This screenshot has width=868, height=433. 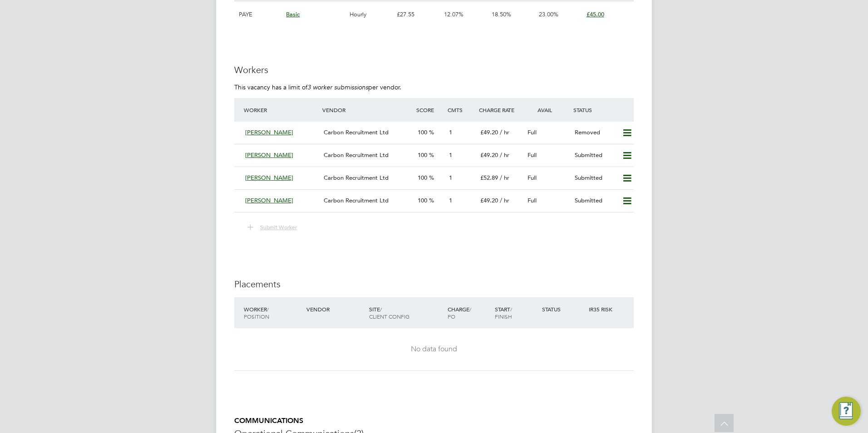 What do you see at coordinates (500, 110) in the screenshot?
I see `div: Charge Rate` at bounding box center [500, 110].